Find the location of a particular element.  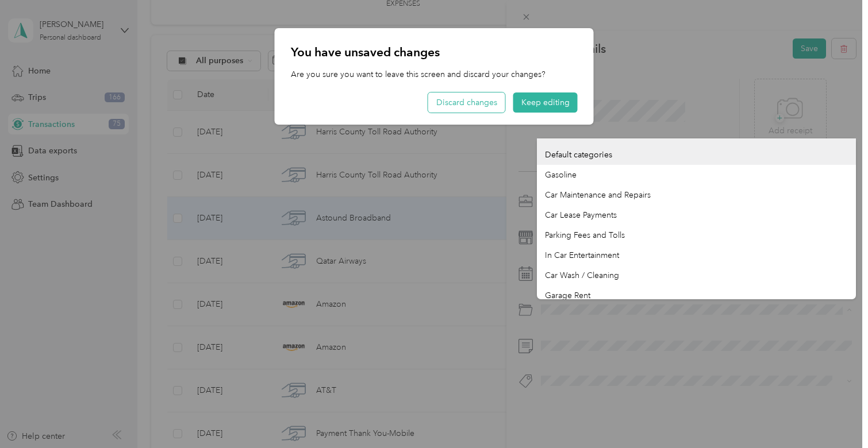

p: Are you sure you want to leave this screen and discard your changes? is located at coordinates (434, 74).